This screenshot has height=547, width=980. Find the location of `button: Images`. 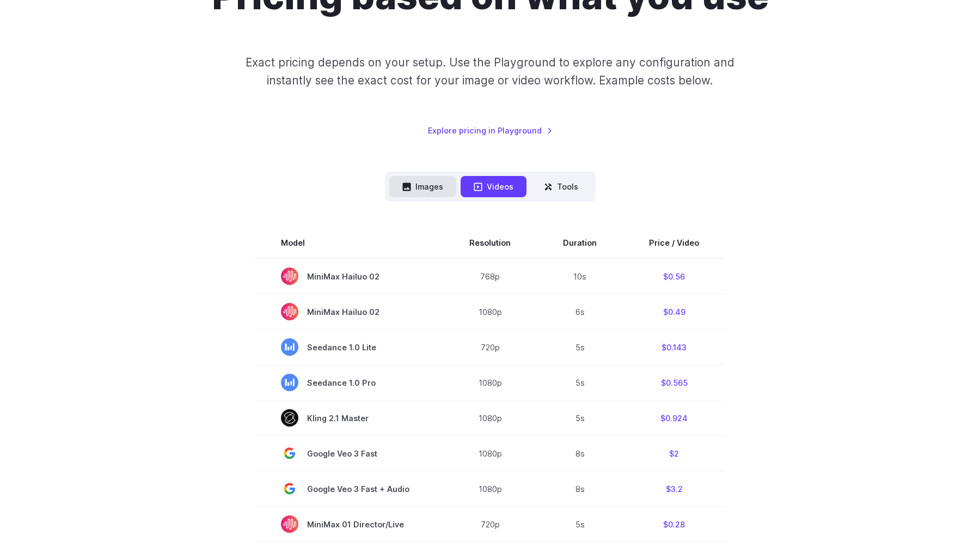

button: Images is located at coordinates (422, 186).